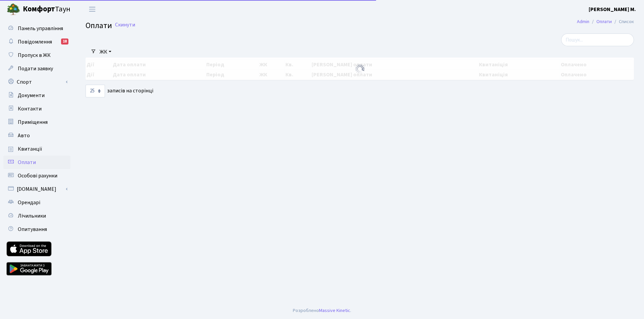  What do you see at coordinates (119, 91) in the screenshot?
I see `label: записів на сторінці` at bounding box center [119, 91].